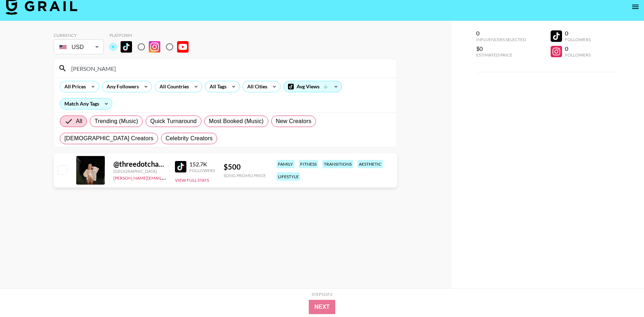 Image resolution: width=644 pixels, height=317 pixels. Describe the element at coordinates (338, 164) in the screenshot. I see `div: transitions` at that location.